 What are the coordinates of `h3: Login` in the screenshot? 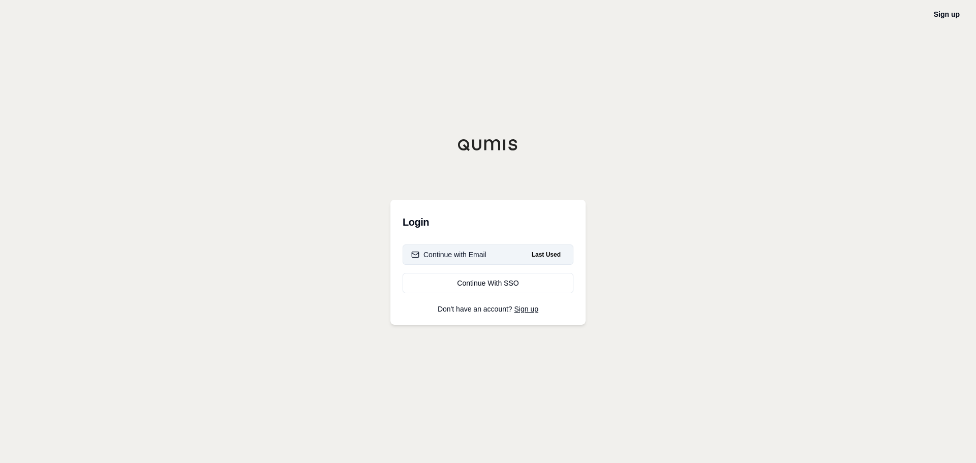 It's located at (488, 222).